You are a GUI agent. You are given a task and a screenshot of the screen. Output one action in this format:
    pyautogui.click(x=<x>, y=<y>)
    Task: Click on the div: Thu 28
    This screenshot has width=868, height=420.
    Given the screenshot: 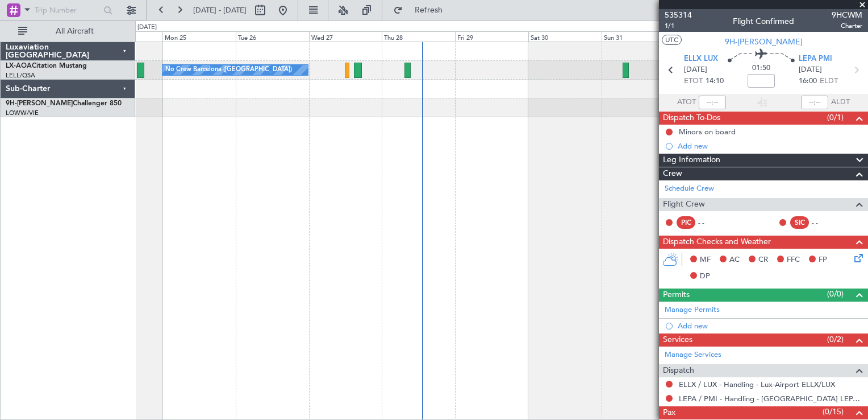 What is the action you would take?
    pyautogui.click(x=418, y=37)
    